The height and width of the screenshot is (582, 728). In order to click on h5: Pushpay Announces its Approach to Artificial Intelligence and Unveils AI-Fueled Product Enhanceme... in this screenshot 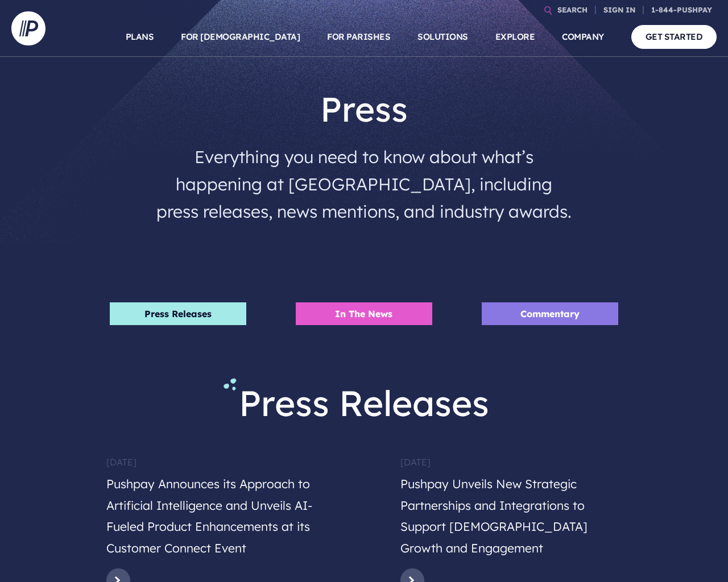, I will do `click(217, 519)`.